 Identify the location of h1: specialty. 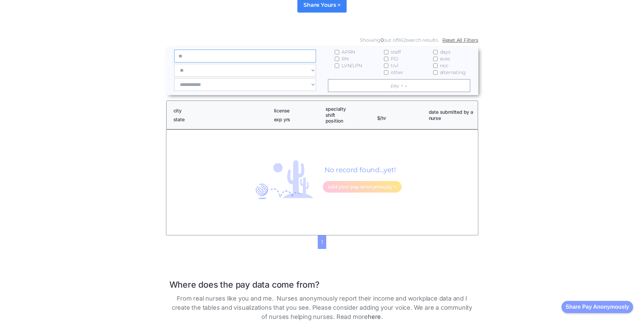
(348, 109).